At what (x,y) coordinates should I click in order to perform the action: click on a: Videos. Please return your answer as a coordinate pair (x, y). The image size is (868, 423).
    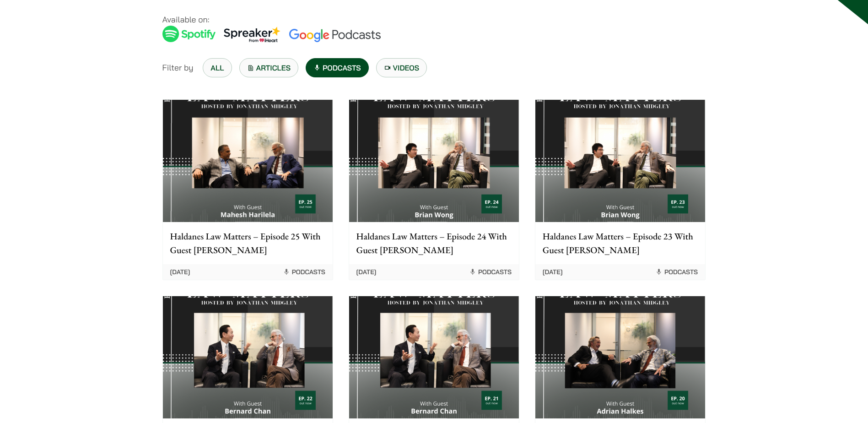
    Looking at the image, I should click on (402, 67).